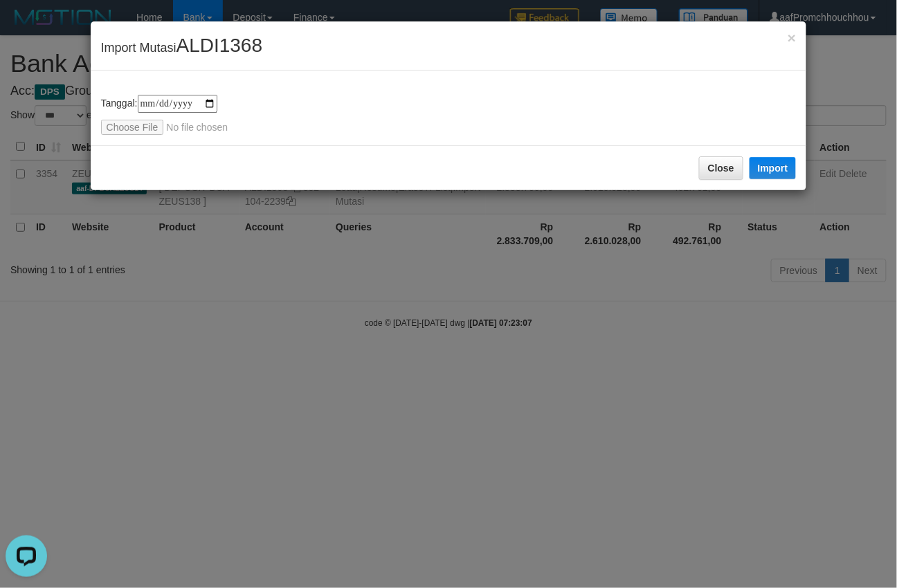 The width and height of the screenshot is (897, 588). Describe the element at coordinates (182, 48) in the screenshot. I see `span: Import Mutasi` at that location.